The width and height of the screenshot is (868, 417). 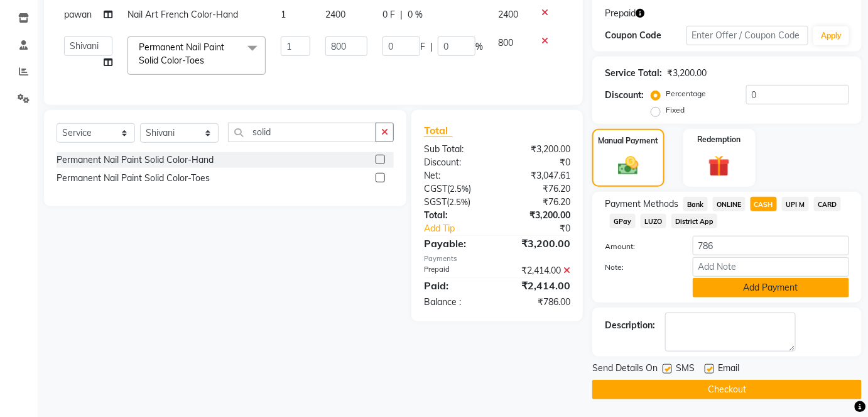 What do you see at coordinates (423, 46) in the screenshot?
I see `span: F` at bounding box center [423, 46].